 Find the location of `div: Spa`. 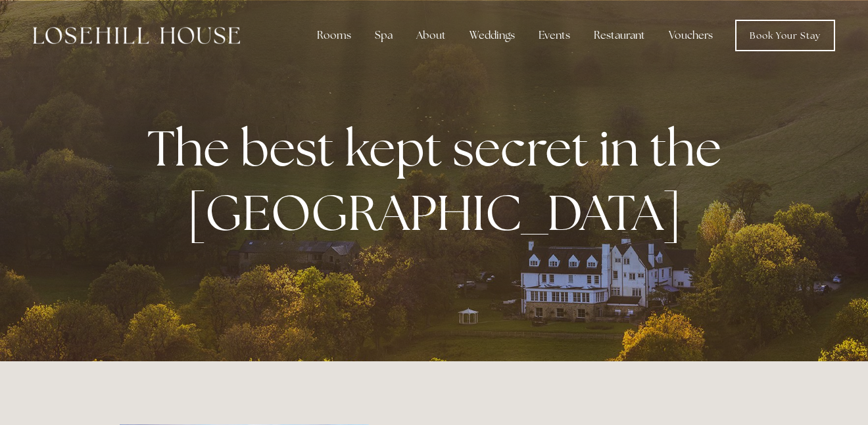

div: Spa is located at coordinates (384, 35).